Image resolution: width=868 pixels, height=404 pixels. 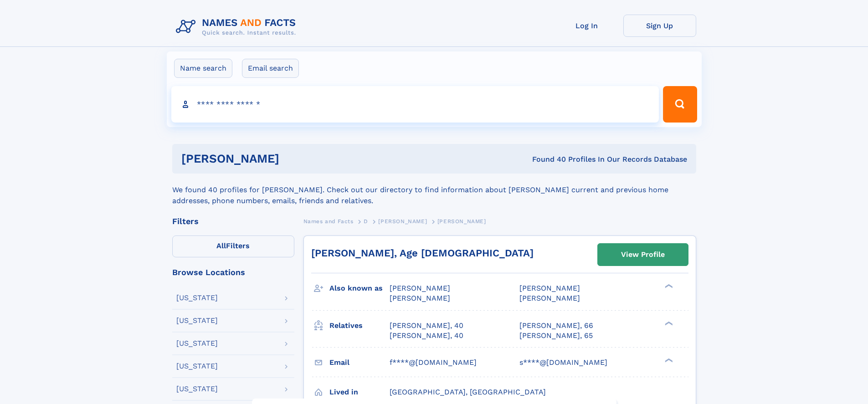 What do you see at coordinates (359, 363) in the screenshot?
I see `h3: Email` at bounding box center [359, 363].